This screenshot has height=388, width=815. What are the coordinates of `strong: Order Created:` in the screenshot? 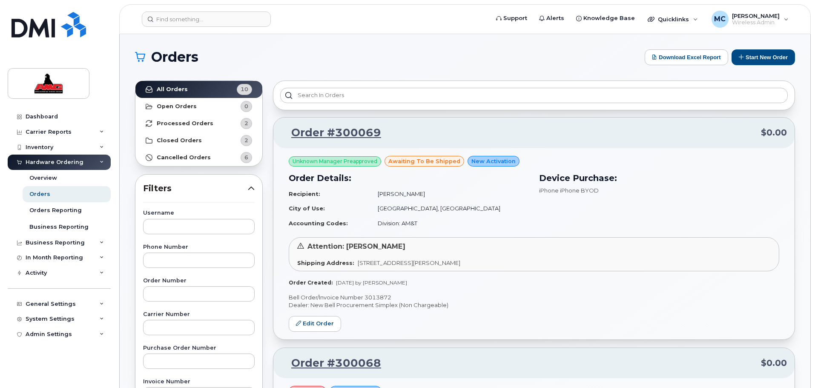 It's located at (310, 282).